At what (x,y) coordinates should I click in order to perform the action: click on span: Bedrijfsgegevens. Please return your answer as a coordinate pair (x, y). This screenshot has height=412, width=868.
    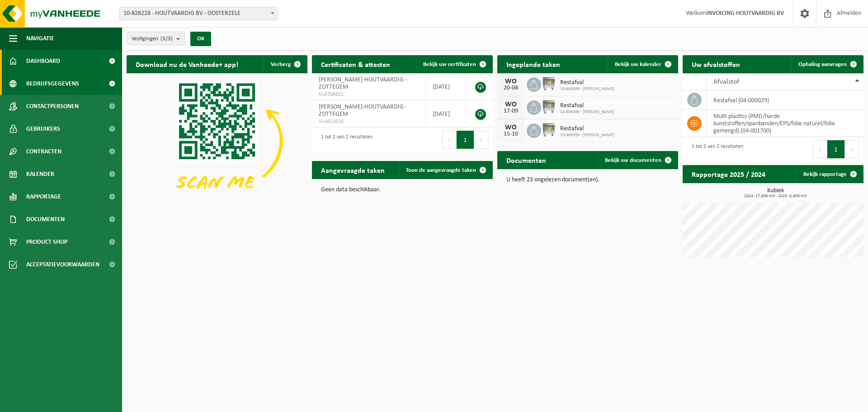
    Looking at the image, I should click on (52, 84).